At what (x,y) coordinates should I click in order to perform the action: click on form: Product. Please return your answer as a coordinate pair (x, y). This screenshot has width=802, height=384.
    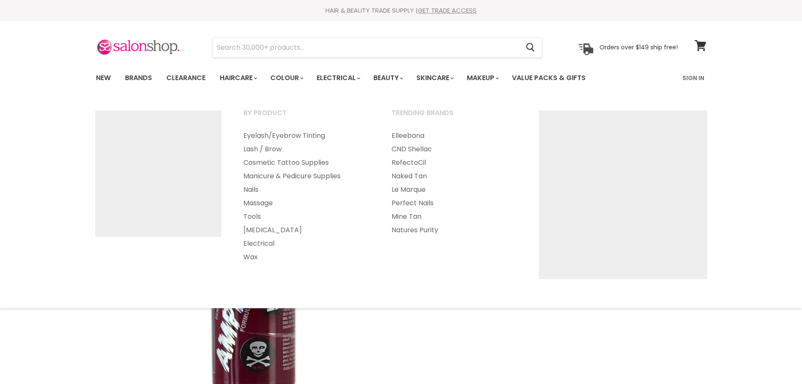
    Looking at the image, I should click on (377, 48).